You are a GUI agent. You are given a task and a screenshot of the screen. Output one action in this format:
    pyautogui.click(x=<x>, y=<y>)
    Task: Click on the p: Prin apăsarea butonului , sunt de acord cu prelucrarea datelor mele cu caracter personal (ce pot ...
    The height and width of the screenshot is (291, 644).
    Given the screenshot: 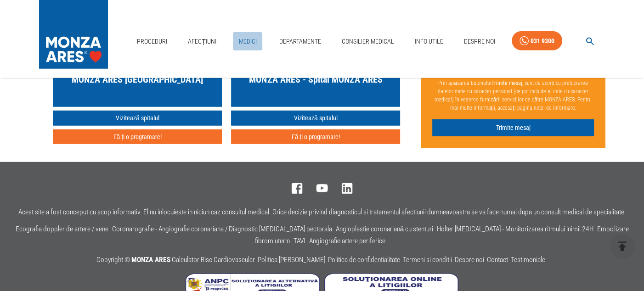 What is the action you would take?
    pyautogui.click(x=513, y=96)
    